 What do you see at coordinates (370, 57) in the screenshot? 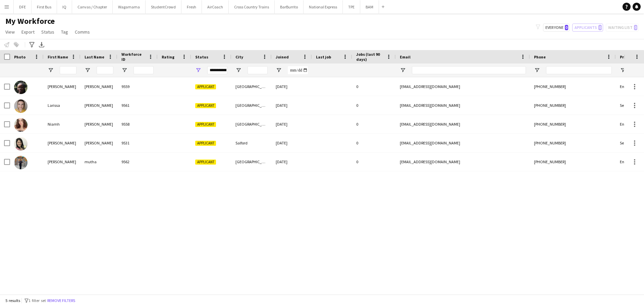
I see `span: Jobs (last 90 days)` at bounding box center [370, 57].